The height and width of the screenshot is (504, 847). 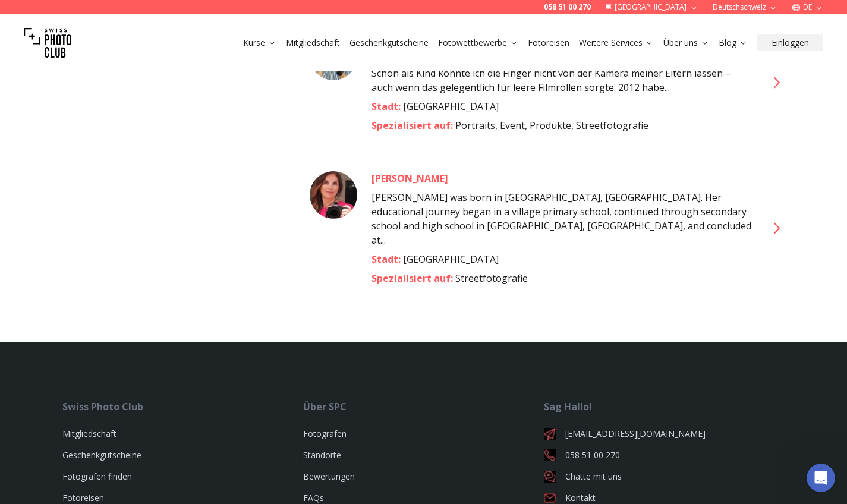 What do you see at coordinates (198, 395) in the screenshot?
I see `button: Nachrichten` at bounding box center [198, 395].